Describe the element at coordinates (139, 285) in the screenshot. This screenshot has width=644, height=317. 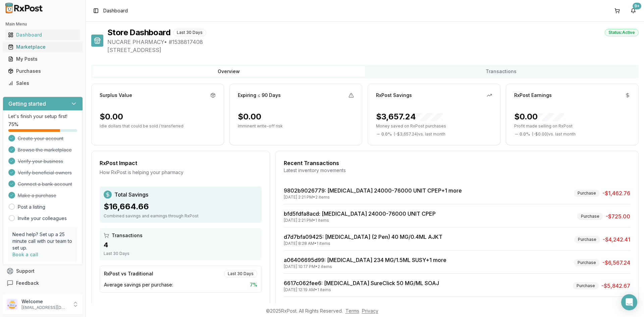
I see `span: Average savings per purchase:` at that location.